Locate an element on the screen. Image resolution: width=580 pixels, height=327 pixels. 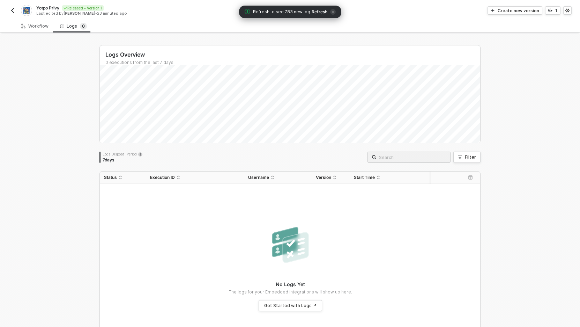
span: icon-close is located at coordinates (333, 12).